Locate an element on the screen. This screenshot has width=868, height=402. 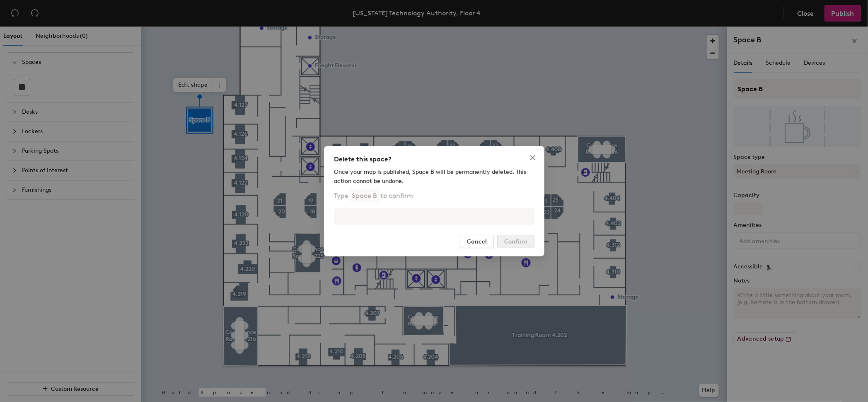
button: Close is located at coordinates (533, 157).